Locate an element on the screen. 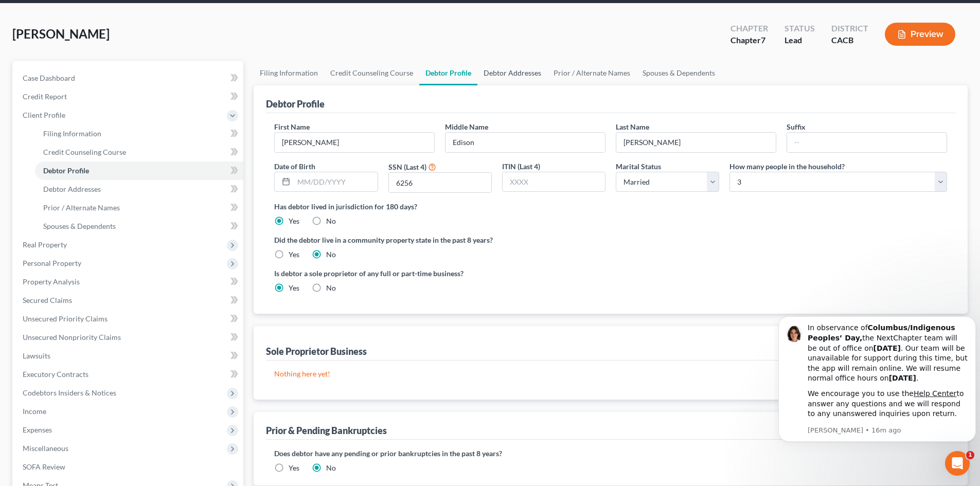  div: CACB is located at coordinates (850, 40).